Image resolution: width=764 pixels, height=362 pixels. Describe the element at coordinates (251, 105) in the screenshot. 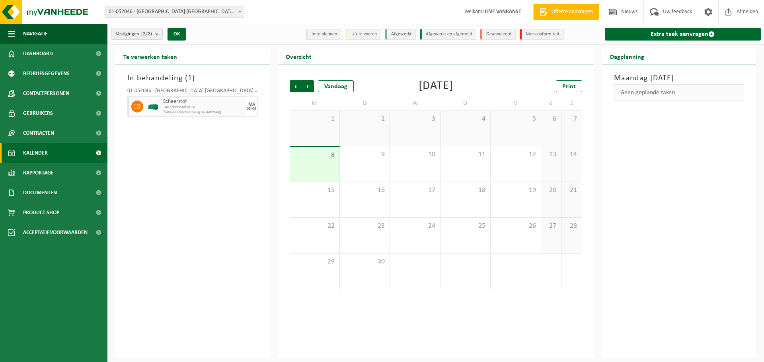

I see `div: MA` at that location.